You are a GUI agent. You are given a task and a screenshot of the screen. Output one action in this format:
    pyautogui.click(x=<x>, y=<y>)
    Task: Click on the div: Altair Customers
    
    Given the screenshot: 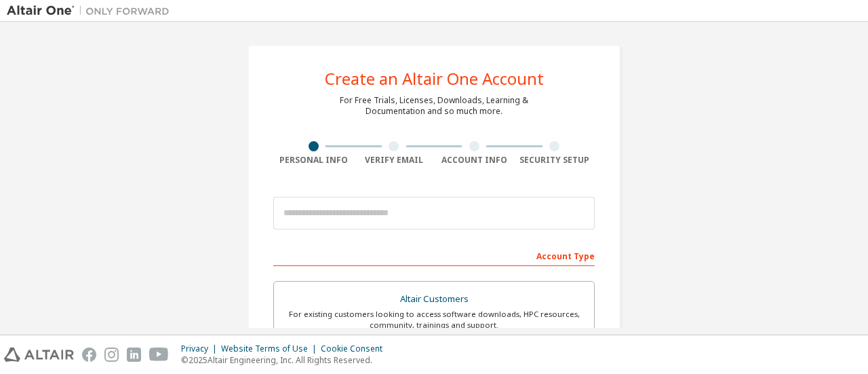 What is the action you would take?
    pyautogui.click(x=434, y=299)
    